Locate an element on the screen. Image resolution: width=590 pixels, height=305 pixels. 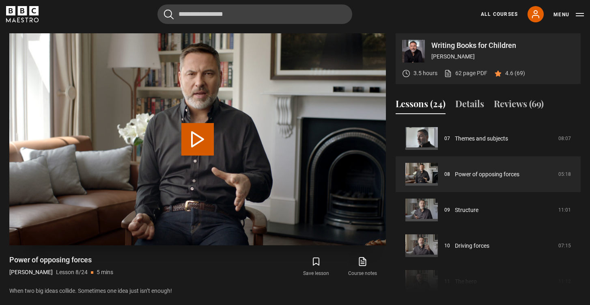
p: Lesson 8/24 is located at coordinates (72, 272).